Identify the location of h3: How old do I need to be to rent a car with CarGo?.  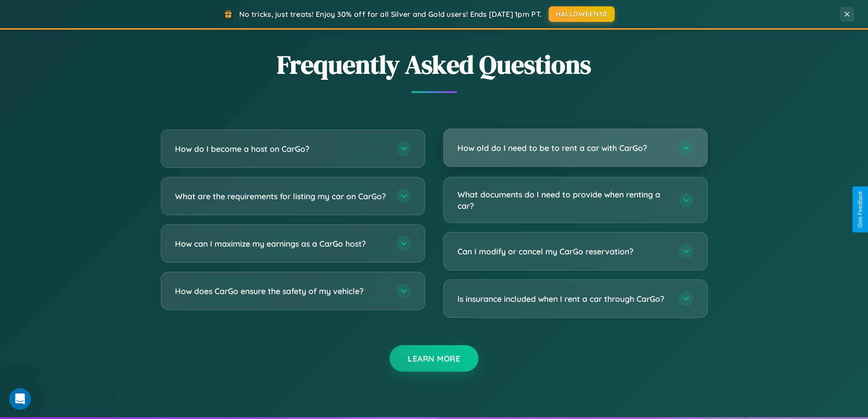
(564, 147).